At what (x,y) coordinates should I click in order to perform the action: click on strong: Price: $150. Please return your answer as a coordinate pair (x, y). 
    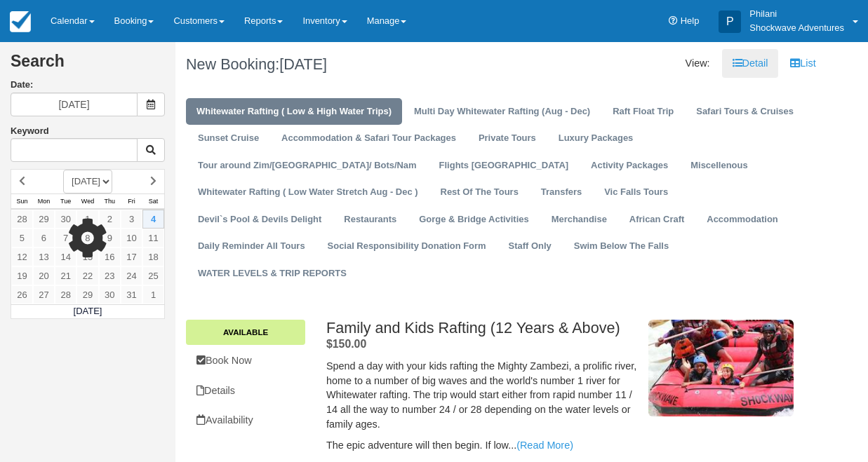
    Looking at the image, I should click on (346, 343).